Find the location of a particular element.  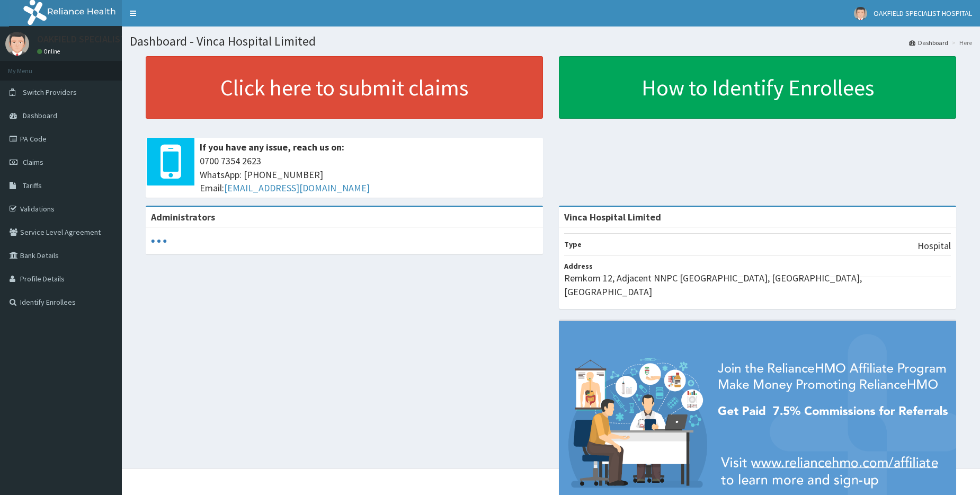

svg: audio-loading is located at coordinates (159, 241).